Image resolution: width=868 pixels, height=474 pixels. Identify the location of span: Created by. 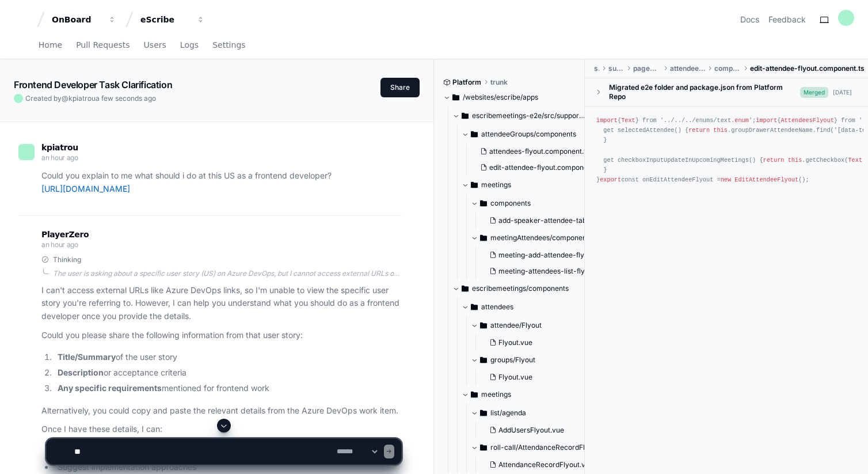
(91, 98).